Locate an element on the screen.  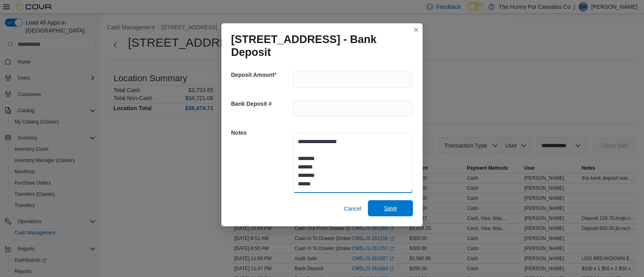
span: Cancel is located at coordinates (352, 209).